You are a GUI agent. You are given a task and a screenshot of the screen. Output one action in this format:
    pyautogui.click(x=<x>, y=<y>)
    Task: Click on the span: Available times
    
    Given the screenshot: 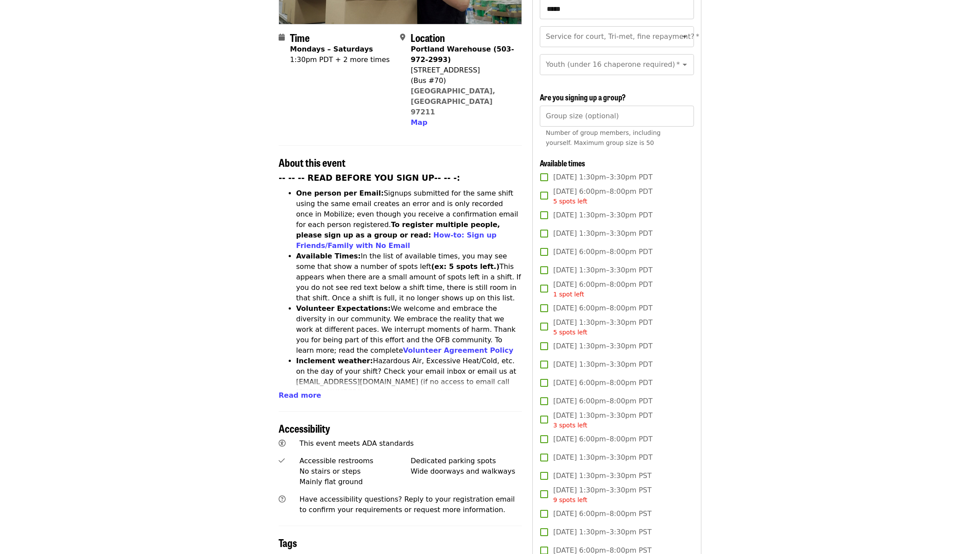 What is the action you would take?
    pyautogui.click(x=563, y=163)
    